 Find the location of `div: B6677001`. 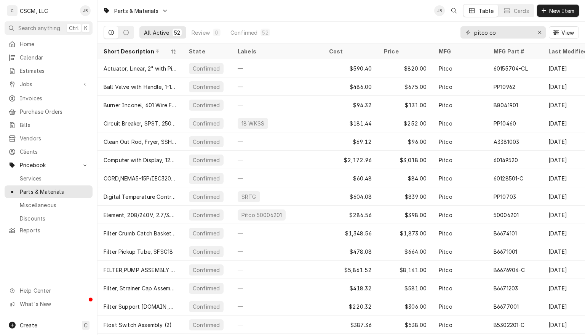

div: B6677001 is located at coordinates (506, 306).